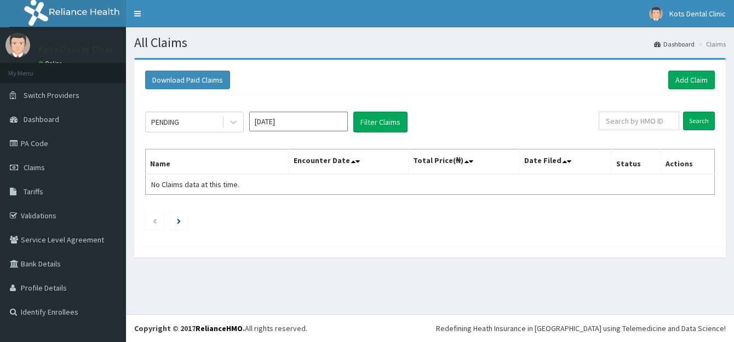  I want to click on input: Search, so click(699, 121).